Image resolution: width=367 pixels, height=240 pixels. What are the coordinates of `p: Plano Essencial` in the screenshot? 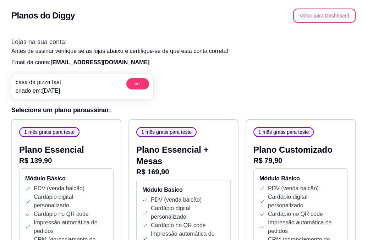 It's located at (66, 150).